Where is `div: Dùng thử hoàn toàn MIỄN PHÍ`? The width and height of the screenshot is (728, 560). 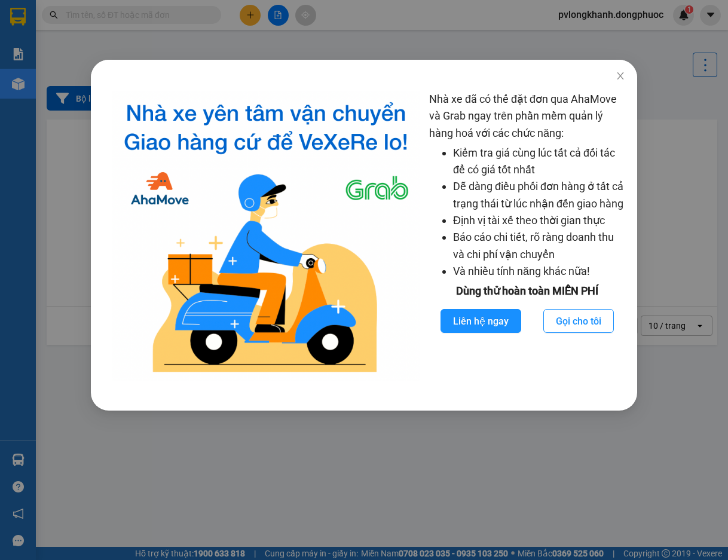
div: Dùng thử hoàn toàn MIỄN PHÍ is located at coordinates (527, 291).